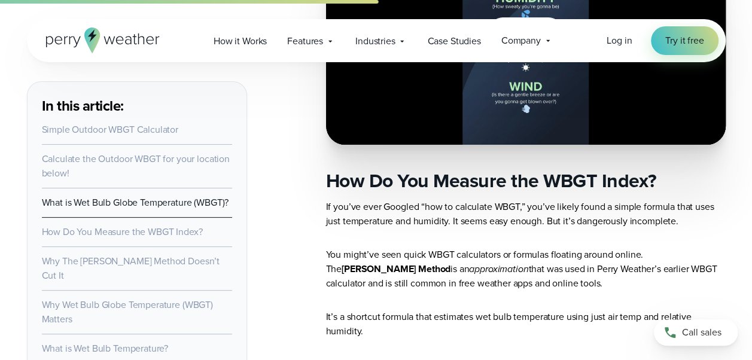  What do you see at coordinates (525, 32) in the screenshot?
I see `button: Watch` at bounding box center [525, 32].